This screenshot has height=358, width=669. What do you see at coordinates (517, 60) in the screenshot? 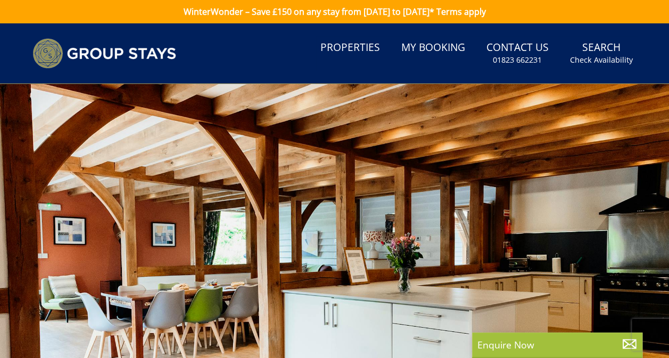
I see `small: 01823 662231` at bounding box center [517, 60].